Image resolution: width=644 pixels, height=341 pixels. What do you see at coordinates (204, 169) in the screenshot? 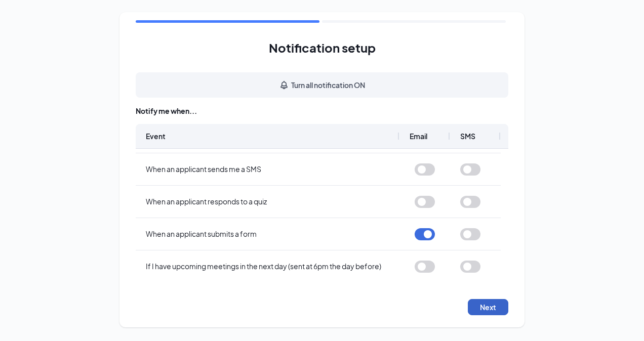
I see `span: When an applicant sends me a SMS` at bounding box center [204, 169].